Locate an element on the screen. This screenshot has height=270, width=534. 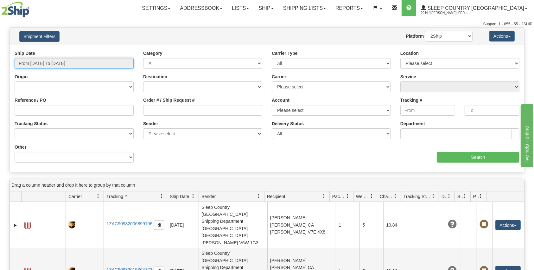
img: logo2044.jpg is located at coordinates (16, 9).